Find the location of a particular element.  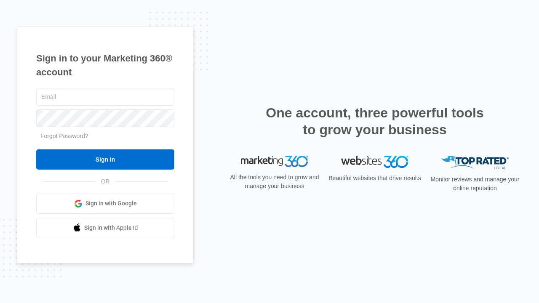

span: OR is located at coordinates (105, 181).